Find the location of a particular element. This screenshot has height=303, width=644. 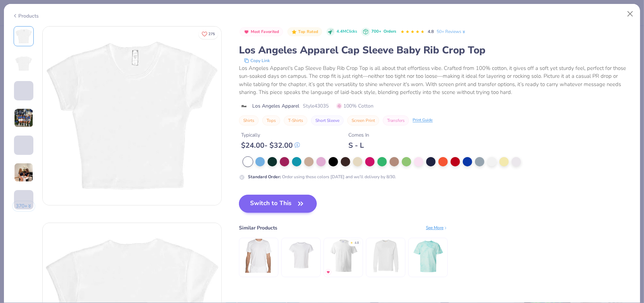

div: Typically is located at coordinates (270, 135).